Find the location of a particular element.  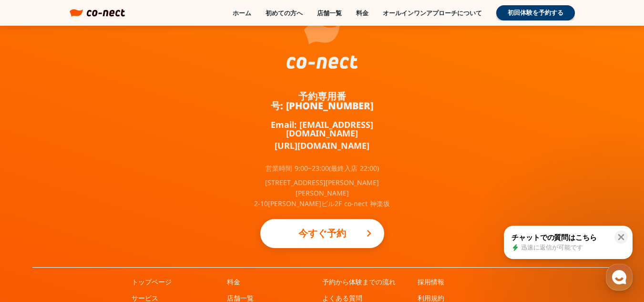

span: チャット is located at coordinates (93, 242).